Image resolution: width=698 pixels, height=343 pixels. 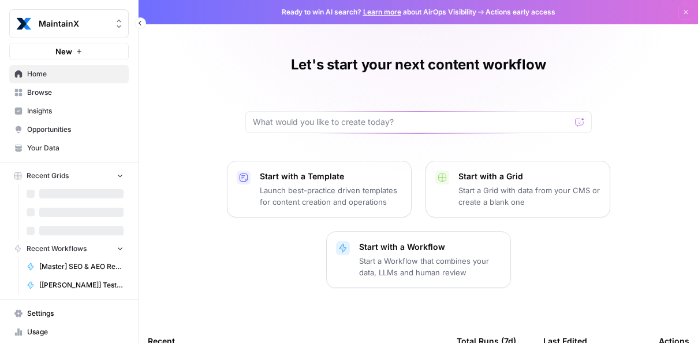 What do you see at coordinates (430, 266) in the screenshot?
I see `p: Start a Workflow that combines your data, LLMs and human review` at bounding box center [430, 266].